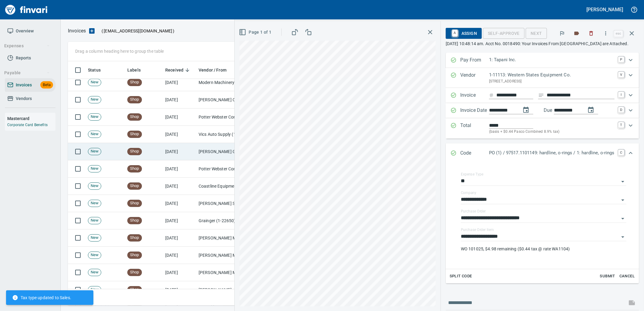 The width and height of the screenshot is (644, 311). Describe the element at coordinates (472, 174) in the screenshot. I see `label: Expense Type` at that location.